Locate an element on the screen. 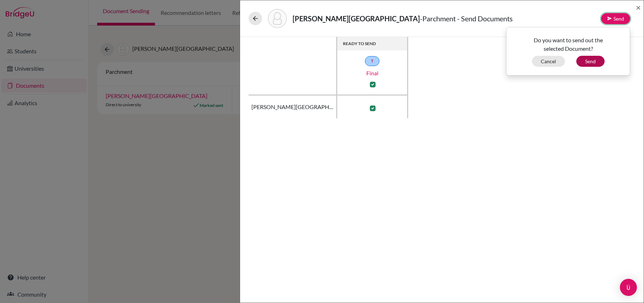  a: final is located at coordinates (372, 73).